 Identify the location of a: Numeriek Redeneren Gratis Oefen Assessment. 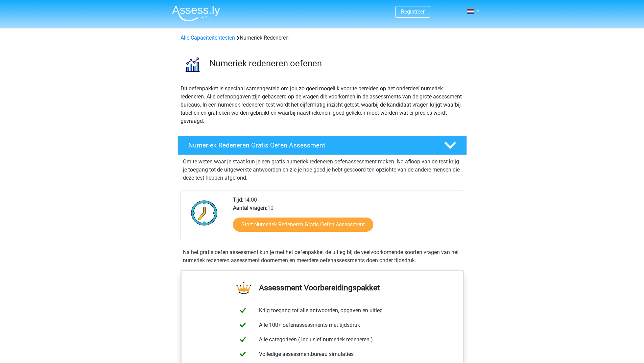
(322, 145).